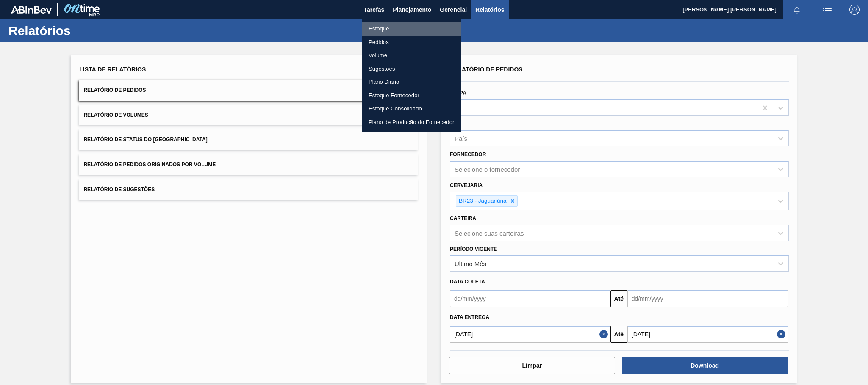 This screenshot has height=385, width=868. Describe the element at coordinates (411, 109) in the screenshot. I see `li: Estoque Consolidado` at that location.